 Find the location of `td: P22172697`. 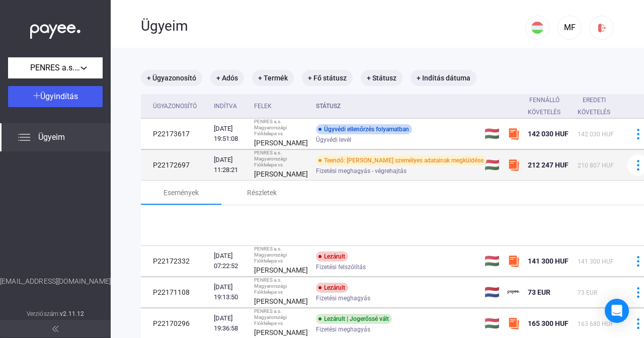

td: P22172697 is located at coordinates (175, 165).